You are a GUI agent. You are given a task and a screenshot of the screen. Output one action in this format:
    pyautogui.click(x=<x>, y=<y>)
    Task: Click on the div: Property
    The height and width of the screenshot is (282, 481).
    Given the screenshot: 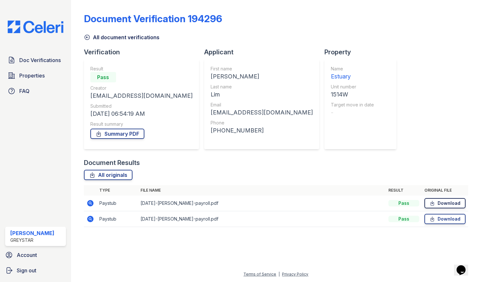 What is the action you would take?
    pyautogui.click(x=363, y=52)
    